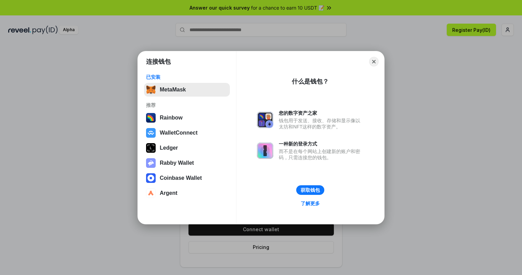  What do you see at coordinates (187, 90) in the screenshot?
I see `button: MetaMask` at bounding box center [187, 90].